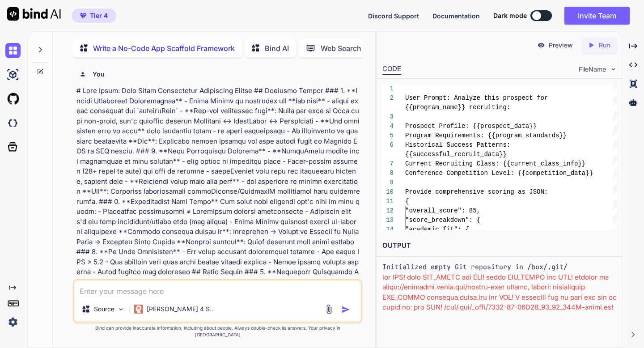 This screenshot has height=348, width=644. What do you see at coordinates (99, 74) in the screenshot?
I see `h6: You` at bounding box center [99, 74].